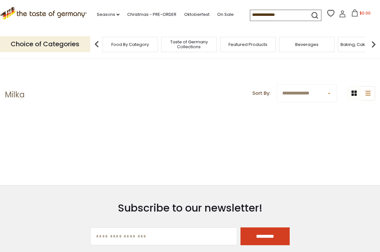 The height and width of the screenshot is (252, 380). What do you see at coordinates (130, 44) in the screenshot?
I see `span: Food By Category` at bounding box center [130, 44].